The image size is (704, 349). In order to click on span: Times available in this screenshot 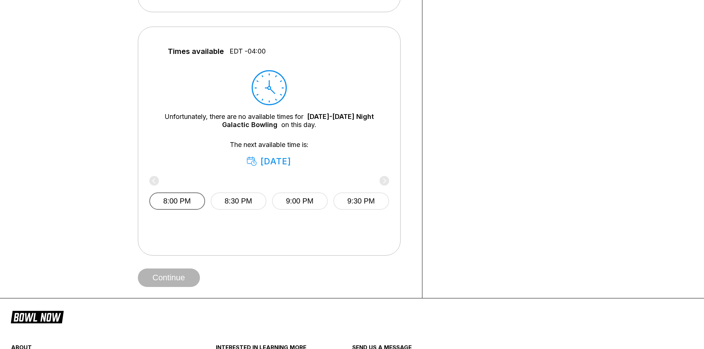, I will do `click(196, 51)`.